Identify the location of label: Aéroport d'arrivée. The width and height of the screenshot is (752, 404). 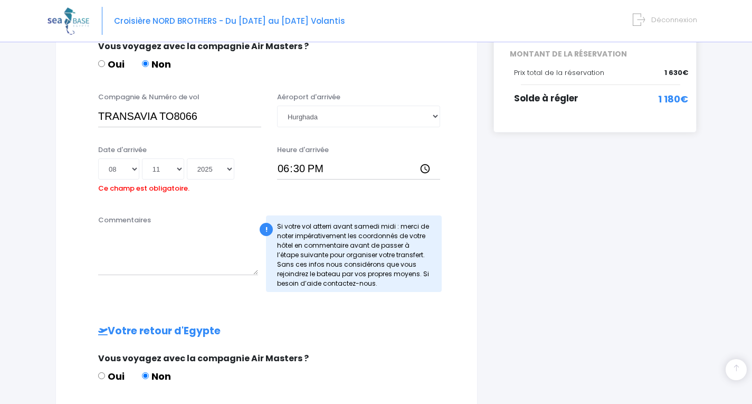
(309, 97).